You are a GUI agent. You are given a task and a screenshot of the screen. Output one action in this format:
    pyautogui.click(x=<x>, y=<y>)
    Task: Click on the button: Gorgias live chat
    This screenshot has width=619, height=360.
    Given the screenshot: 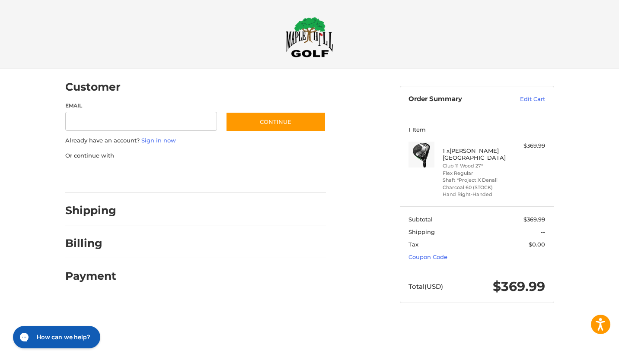 What is the action you would take?
    pyautogui.click(x=48, y=14)
    